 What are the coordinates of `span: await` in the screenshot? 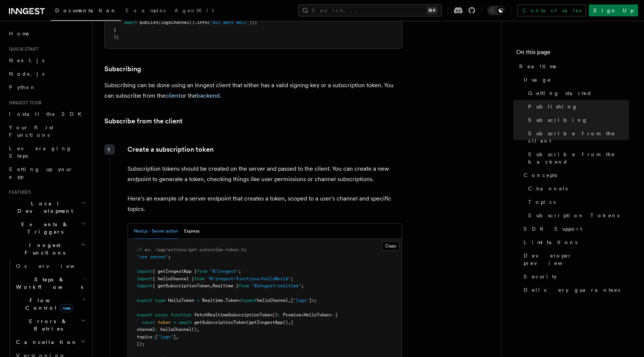 It's located at (131, 23).